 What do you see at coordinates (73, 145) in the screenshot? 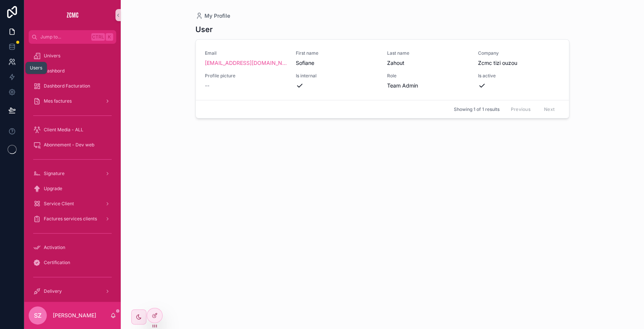
I see `a: Abonnement - Dev web` at bounding box center [73, 145].